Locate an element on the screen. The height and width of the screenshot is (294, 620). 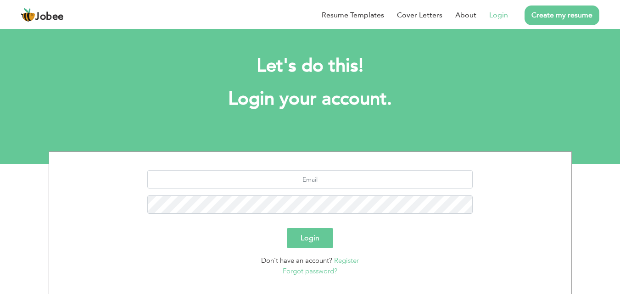
button: Login is located at coordinates (310, 238).